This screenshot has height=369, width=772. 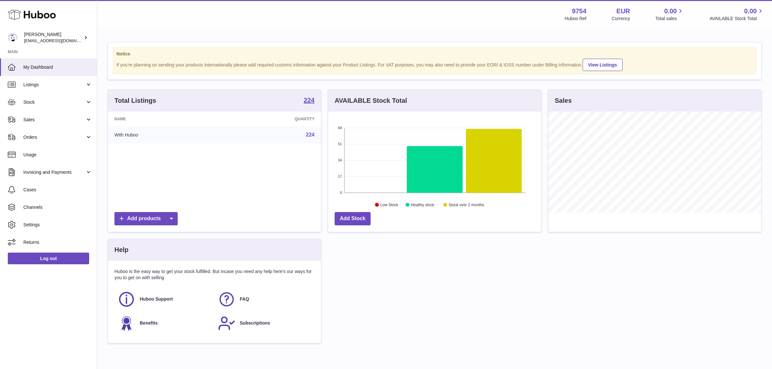 What do you see at coordinates (54, 102) in the screenshot?
I see `span: Stock` at bounding box center [54, 102].